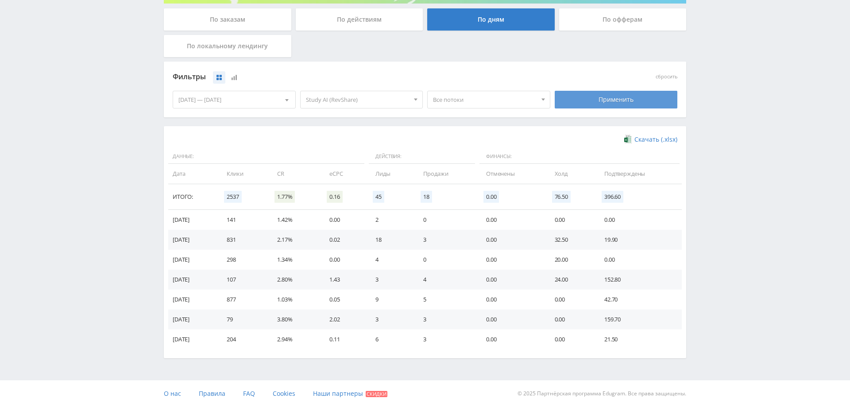 The height and width of the screenshot is (402, 850). I want to click on td: 1.03%, so click(294, 299).